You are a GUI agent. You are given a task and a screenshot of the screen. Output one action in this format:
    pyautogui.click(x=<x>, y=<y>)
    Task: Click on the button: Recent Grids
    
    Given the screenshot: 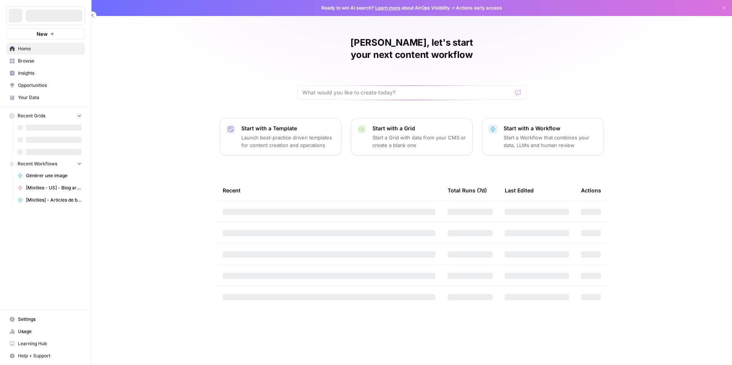 What is the action you would take?
    pyautogui.click(x=45, y=116)
    